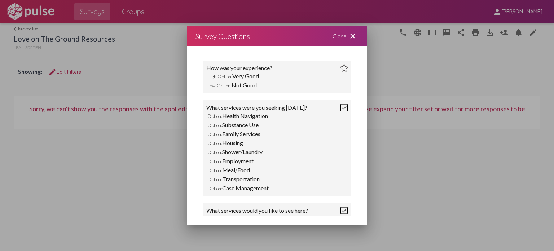  Describe the element at coordinates (239, 68) in the screenshot. I see `div: How was your experience?` at that location.